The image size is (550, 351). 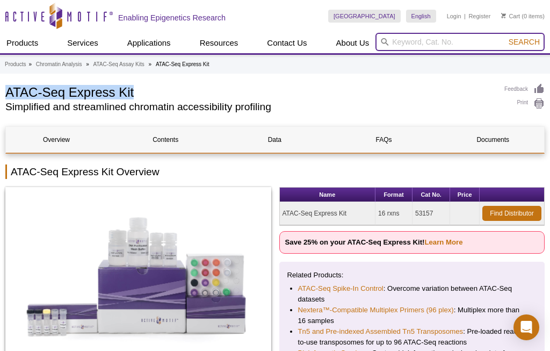 I want to click on button: Search, so click(x=525, y=42).